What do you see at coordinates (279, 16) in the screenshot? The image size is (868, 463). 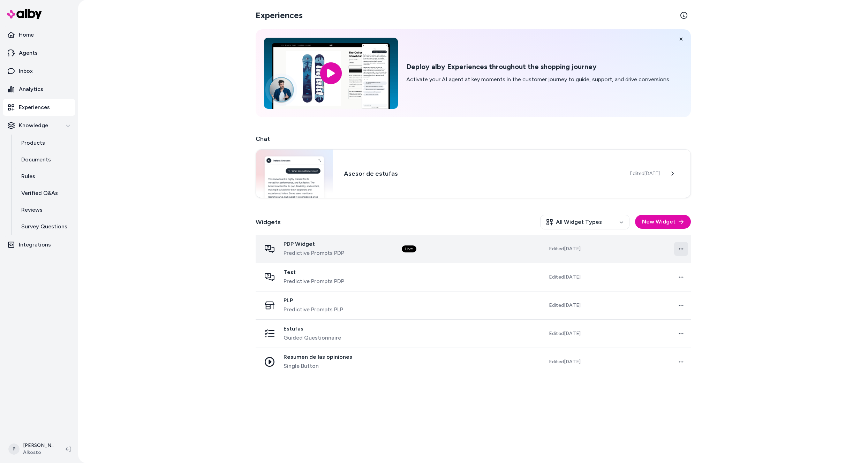 I see `h2: Experiences` at bounding box center [279, 16].